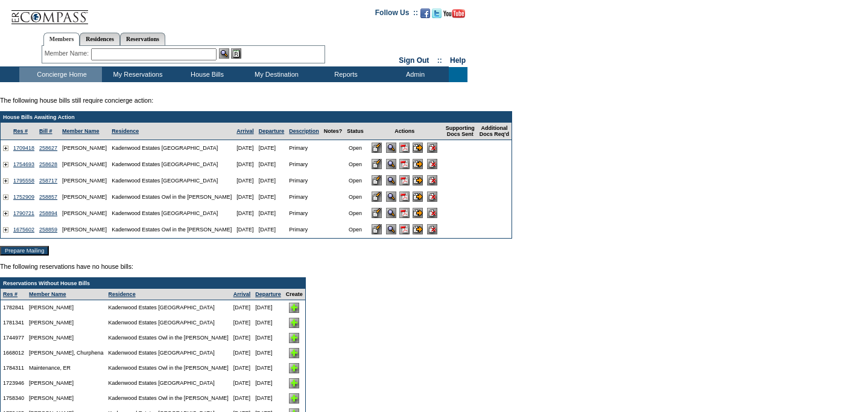  Describe the element at coordinates (460, 131) in the screenshot. I see `td: Supporting Docs Sent` at that location.